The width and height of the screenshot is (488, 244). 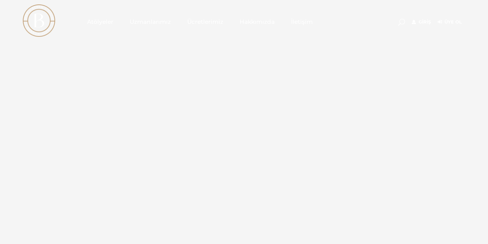 I want to click on a: Üye Ol, so click(x=449, y=22).